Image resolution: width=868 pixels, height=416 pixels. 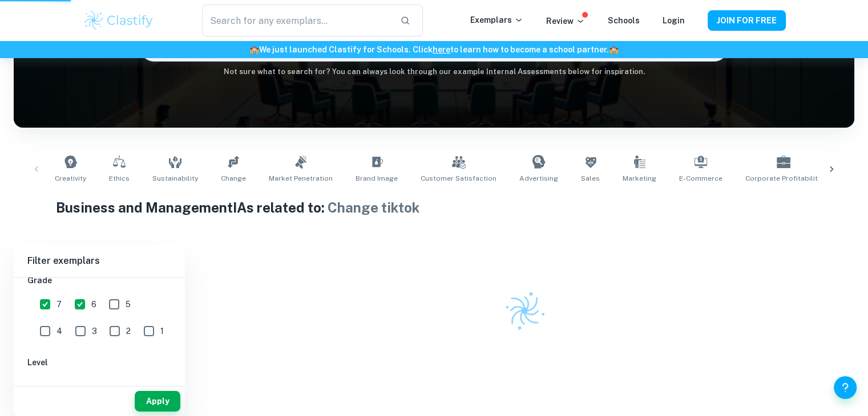 I want to click on h6: We just launched Clastify for Schools. Click to learn how to become a school partner., so click(x=434, y=49).